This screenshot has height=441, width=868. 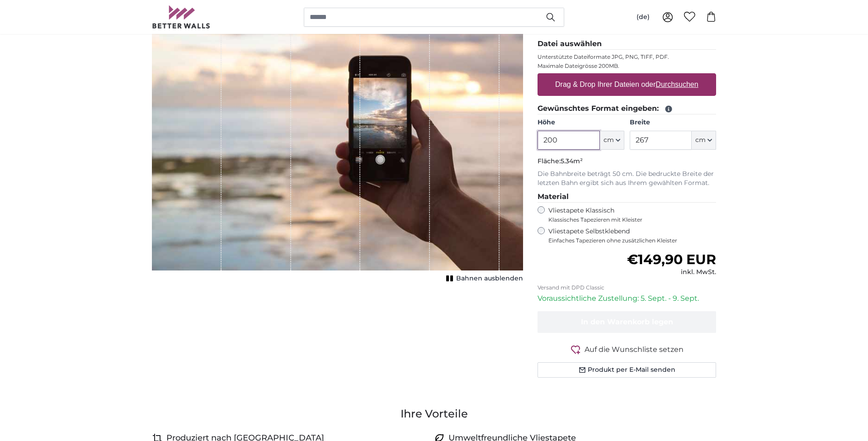 I want to click on p: Die Bahnbreite beträgt 50 cm. Die bedruckte Breite der letzten Bahn ergibt sich aus Ihrem gewählt..., so click(x=627, y=179).